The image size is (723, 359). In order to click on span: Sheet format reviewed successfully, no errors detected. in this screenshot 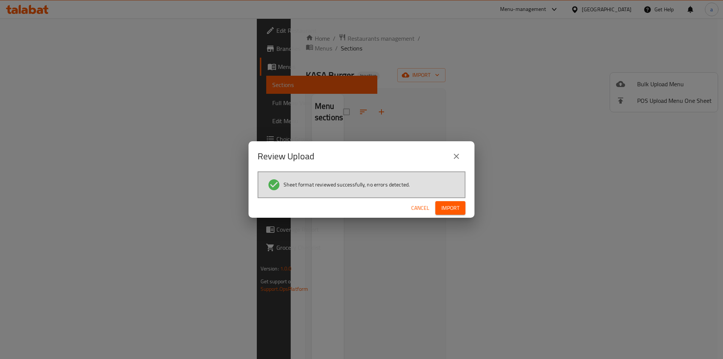, I will do `click(347, 185)`.